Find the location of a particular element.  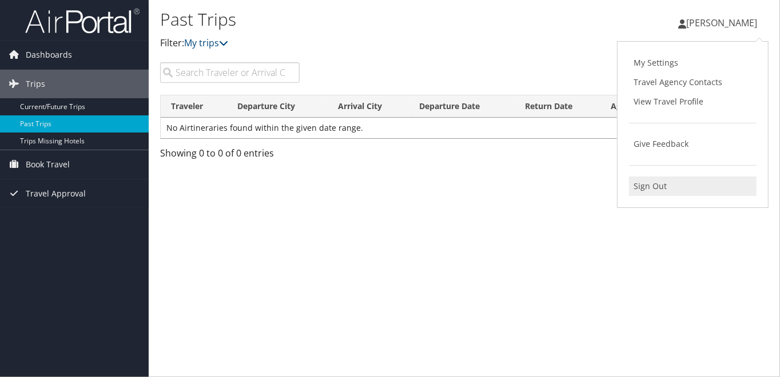

p: Filter: is located at coordinates (362, 43).